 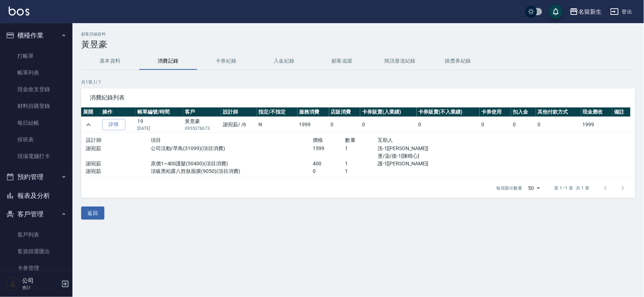 What do you see at coordinates (358, 82) in the screenshot?
I see `p: 共 1 筆, 1 / 1` at bounding box center [358, 82].